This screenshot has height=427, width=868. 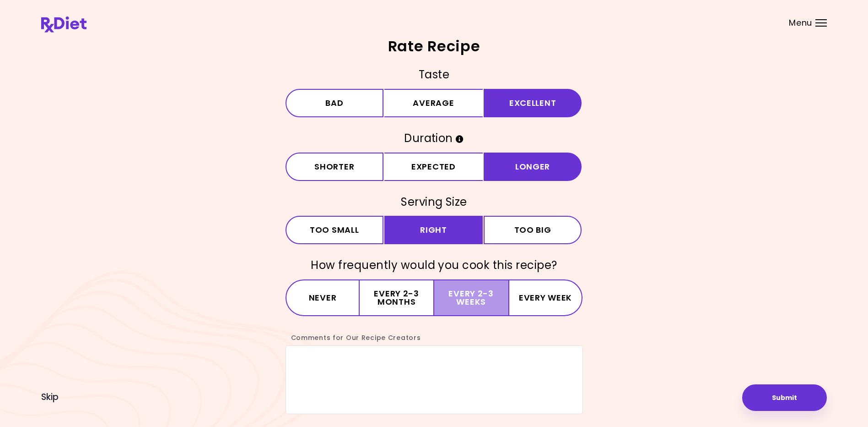 What do you see at coordinates (434, 202) in the screenshot?
I see `h3: Serving Size` at bounding box center [434, 202].